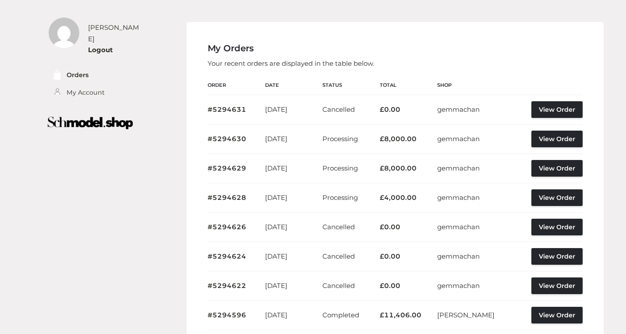 This screenshot has width=626, height=334. I want to click on span: Status, so click(332, 85).